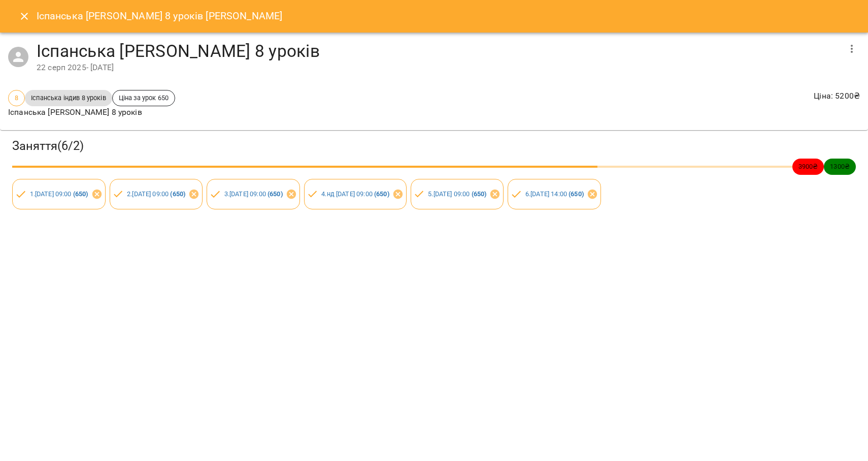 Image resolution: width=868 pixels, height=461 pixels. I want to click on span: 1300 ₴, so click(840, 166).